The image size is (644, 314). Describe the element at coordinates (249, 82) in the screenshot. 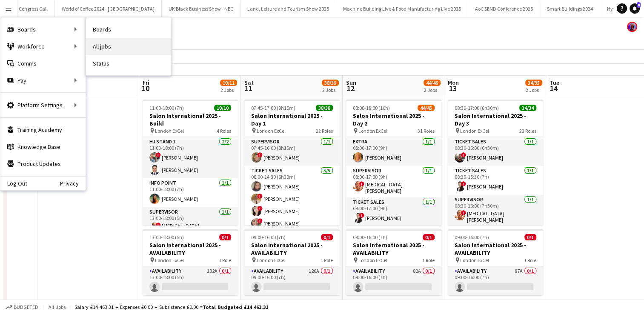

I see `span: Sat` at that location.